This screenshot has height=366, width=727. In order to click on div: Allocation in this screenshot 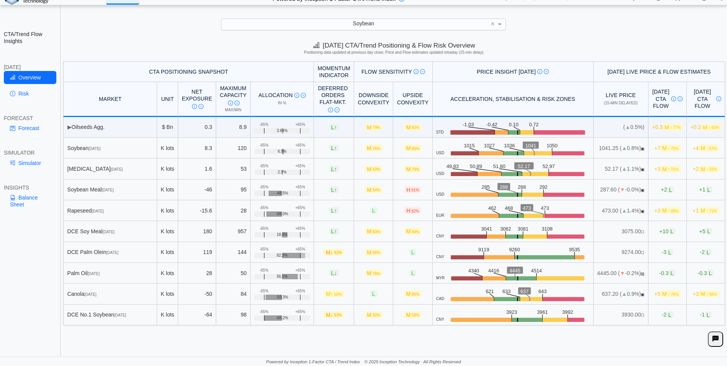, I will do `click(282, 95)`.